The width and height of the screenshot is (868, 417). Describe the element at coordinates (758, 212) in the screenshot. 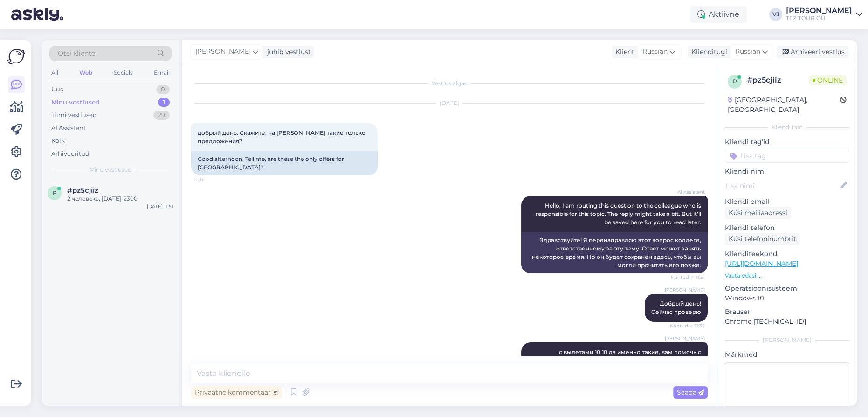

I see `div: Küsi meiliaadressi` at that location.